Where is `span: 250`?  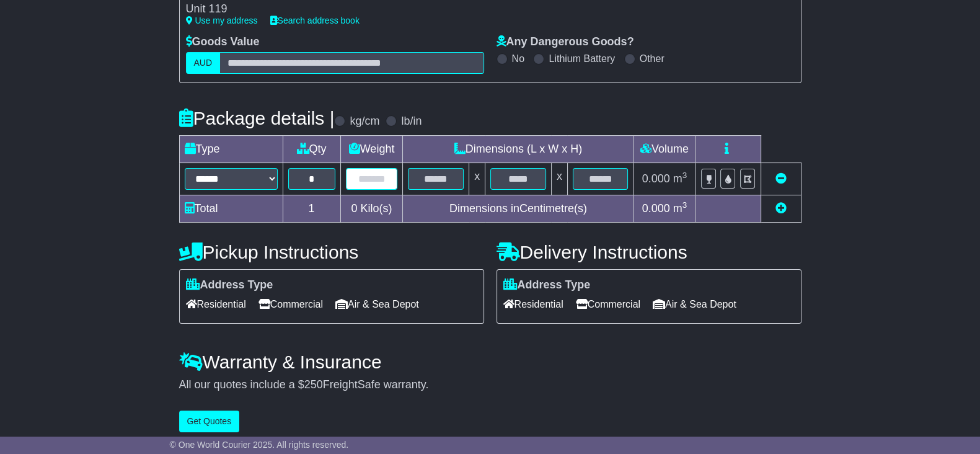
span: 250 is located at coordinates (314, 385).